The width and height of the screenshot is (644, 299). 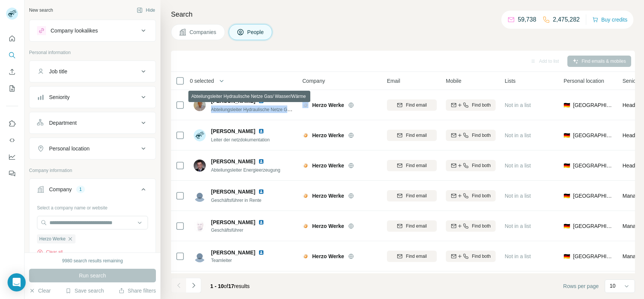 I want to click on span: Rows per page, so click(x=581, y=286).